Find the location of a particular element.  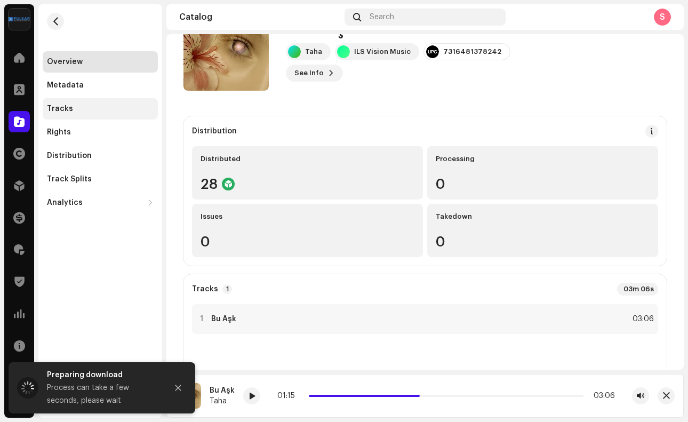

div: Overview is located at coordinates (65, 62).